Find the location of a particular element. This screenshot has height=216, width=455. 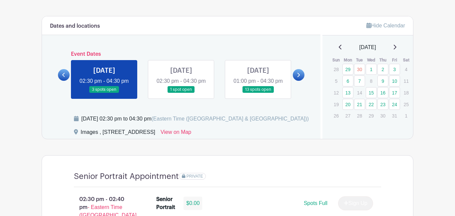

h4: Senior Portrait Appointment is located at coordinates (126, 176).